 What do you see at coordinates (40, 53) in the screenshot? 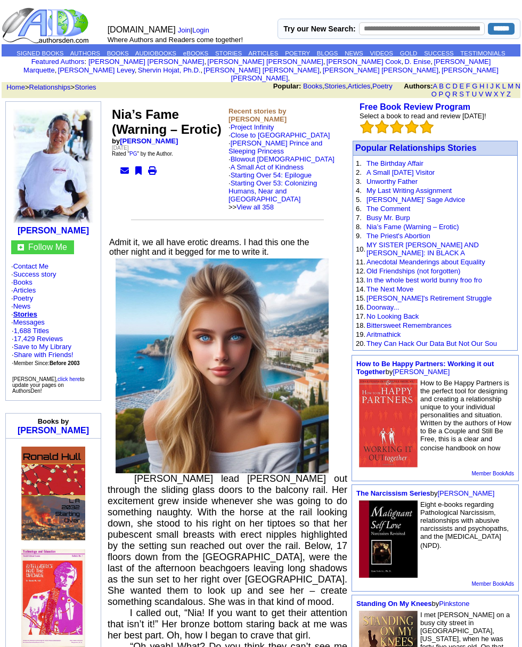
I see `a: SIGNED BOOKS` at bounding box center [40, 53].